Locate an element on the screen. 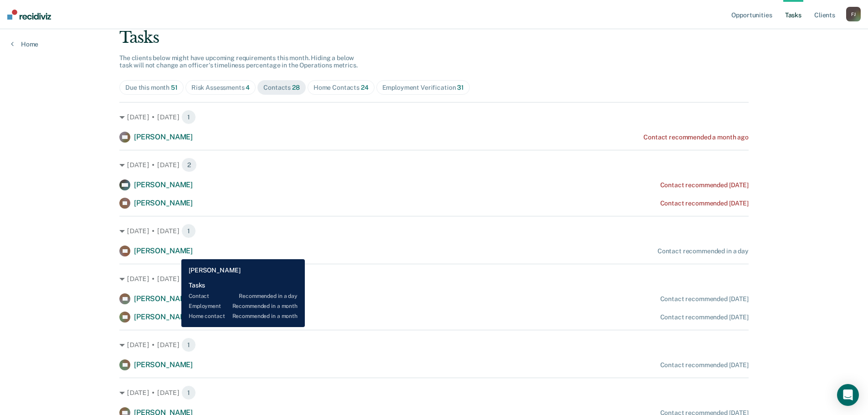 The width and height of the screenshot is (868, 415). button: FJ is located at coordinates (853, 14).